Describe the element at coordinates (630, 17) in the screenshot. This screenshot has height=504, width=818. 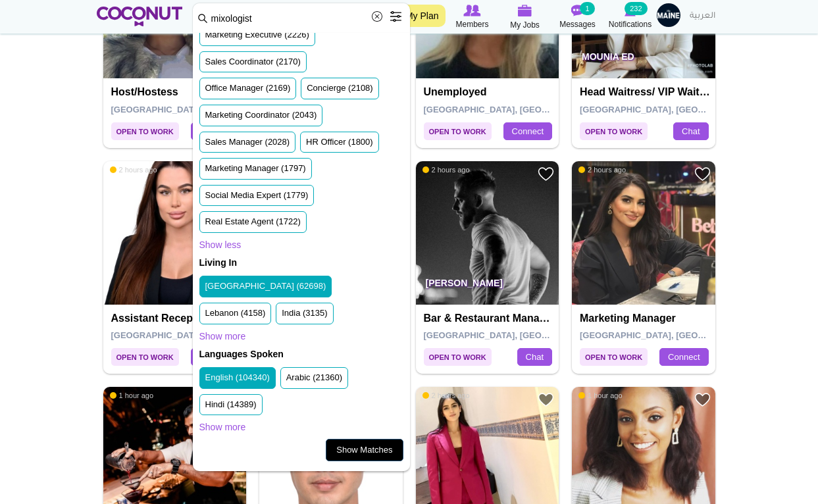
I see `a: Notifications Notifications 232` at that location.